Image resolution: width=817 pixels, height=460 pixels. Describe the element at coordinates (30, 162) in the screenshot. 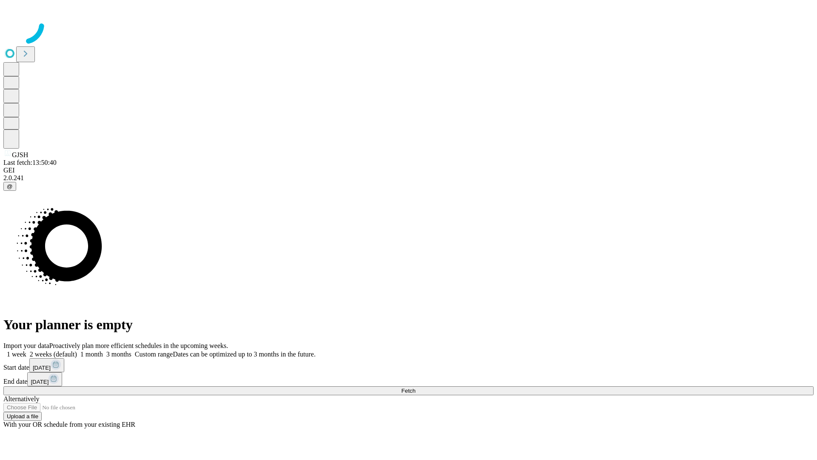

I see `span: Last fetch: 13:50:40` at that location.